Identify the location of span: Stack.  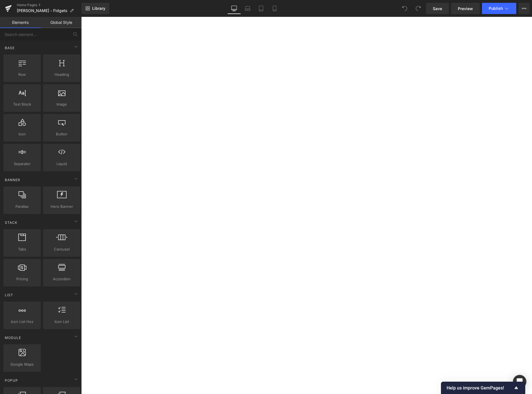
(11, 223).